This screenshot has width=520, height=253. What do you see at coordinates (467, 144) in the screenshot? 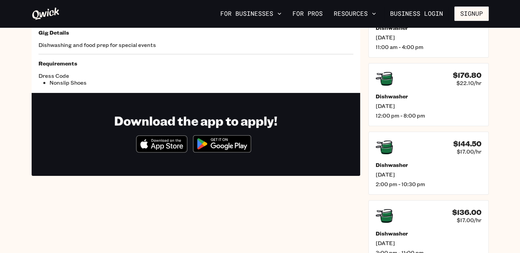
I see `h4: $144.50` at bounding box center [467, 144].